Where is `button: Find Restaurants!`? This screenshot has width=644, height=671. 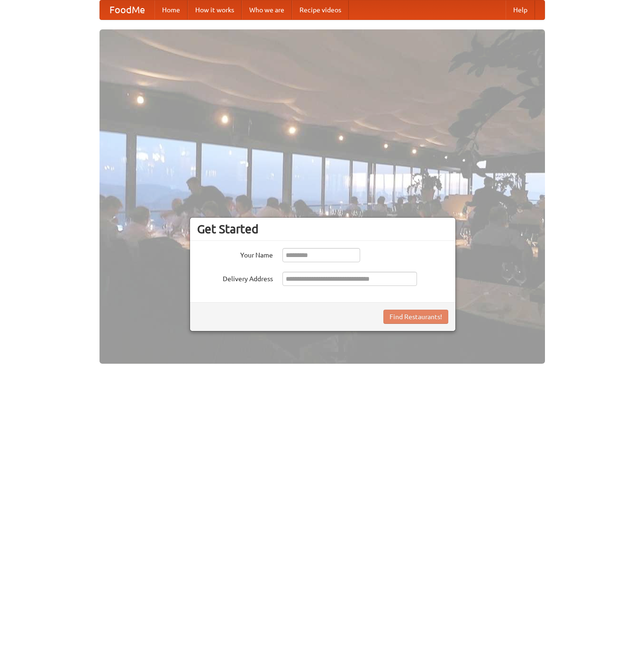 button: Find Restaurants! is located at coordinates (415, 317).